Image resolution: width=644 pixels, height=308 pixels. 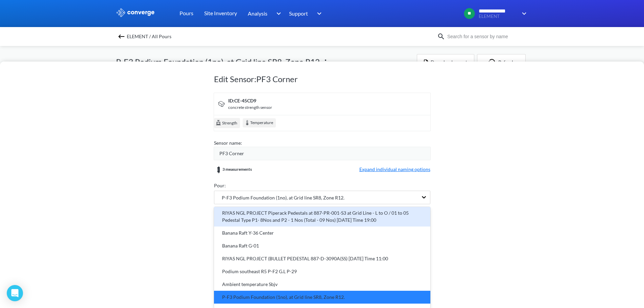 I want to click on span: ELEMENT / All Pours, so click(x=149, y=36).